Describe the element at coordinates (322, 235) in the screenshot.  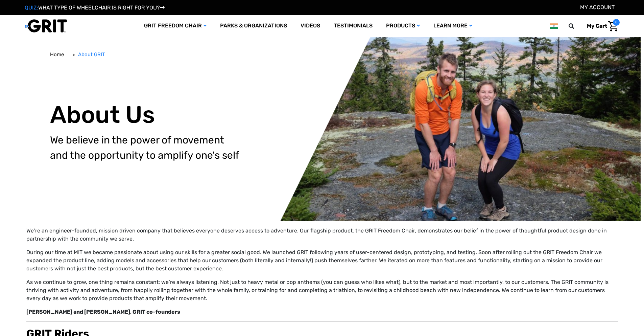
I see `p: We’re an engineer-founded, mission driven company that believes everyone deserves access to adven...` at that location.